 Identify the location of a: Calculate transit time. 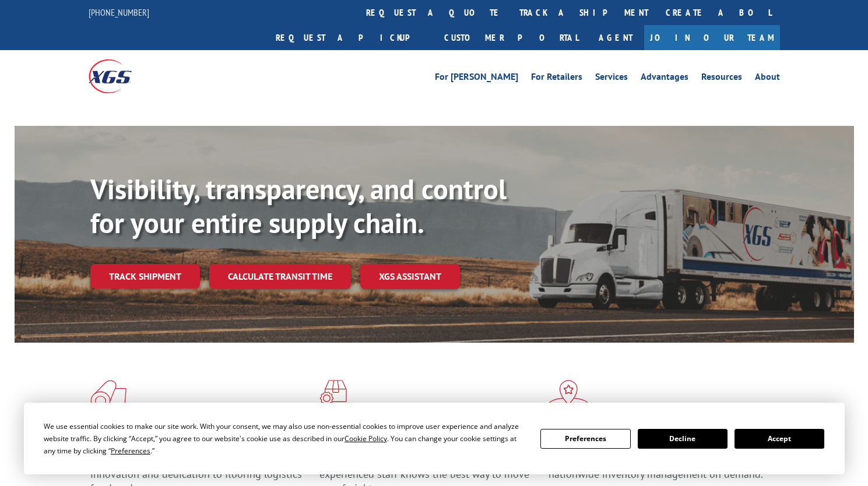
(280, 277).